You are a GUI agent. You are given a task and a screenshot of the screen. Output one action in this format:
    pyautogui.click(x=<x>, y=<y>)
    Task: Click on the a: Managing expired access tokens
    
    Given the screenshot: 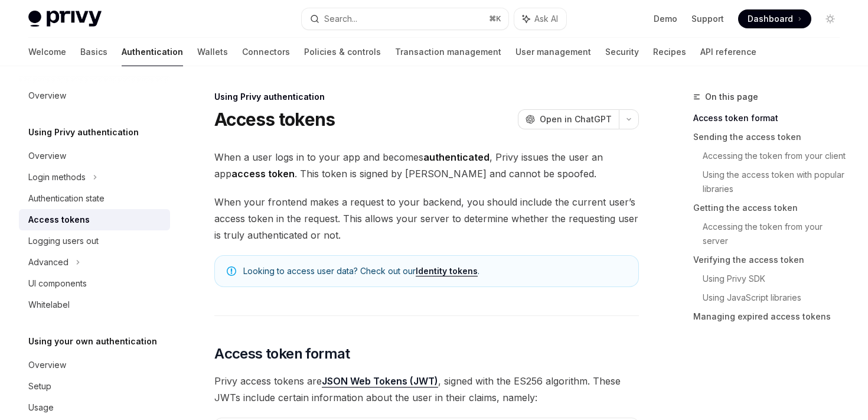 What is the action you would take?
    pyautogui.click(x=771, y=316)
    